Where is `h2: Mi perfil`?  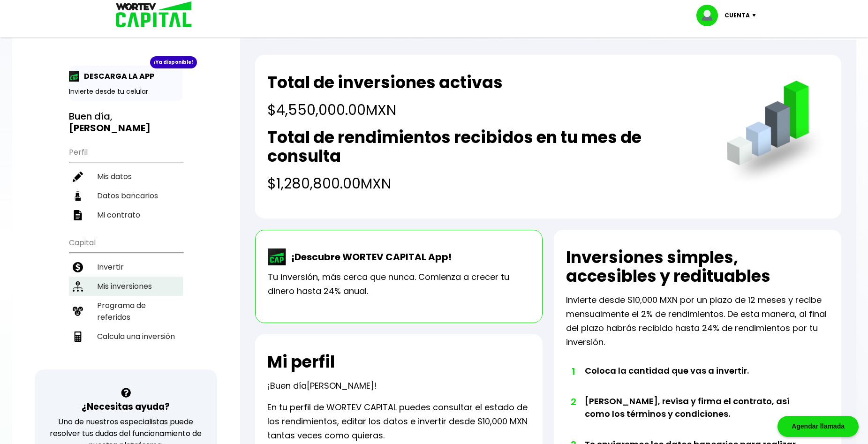 h2: Mi perfil is located at coordinates (301, 361).